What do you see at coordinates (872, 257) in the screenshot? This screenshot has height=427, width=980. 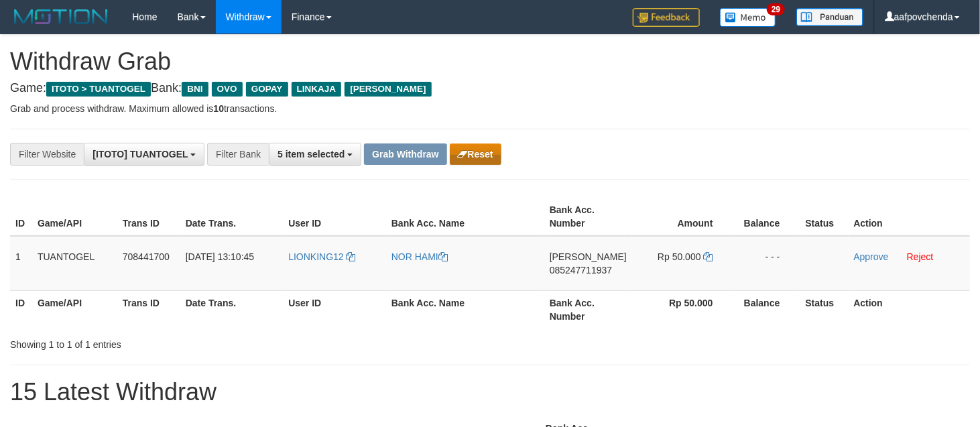 I see `a: Approve` at bounding box center [872, 257].